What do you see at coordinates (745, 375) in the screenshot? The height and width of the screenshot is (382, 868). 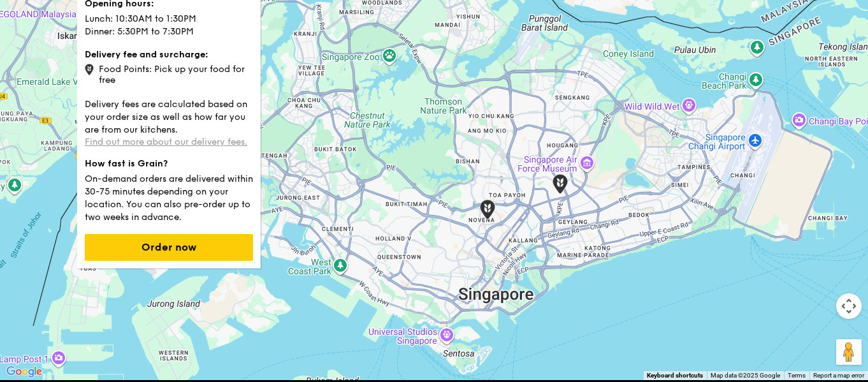 I see `span: Map data ©2025 Google` at bounding box center [745, 375].